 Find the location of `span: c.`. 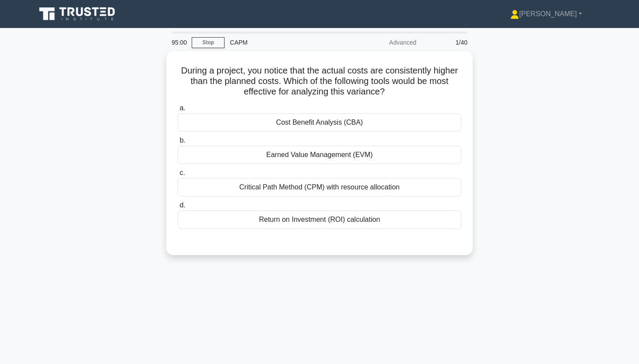

span: c. is located at coordinates (182, 172).